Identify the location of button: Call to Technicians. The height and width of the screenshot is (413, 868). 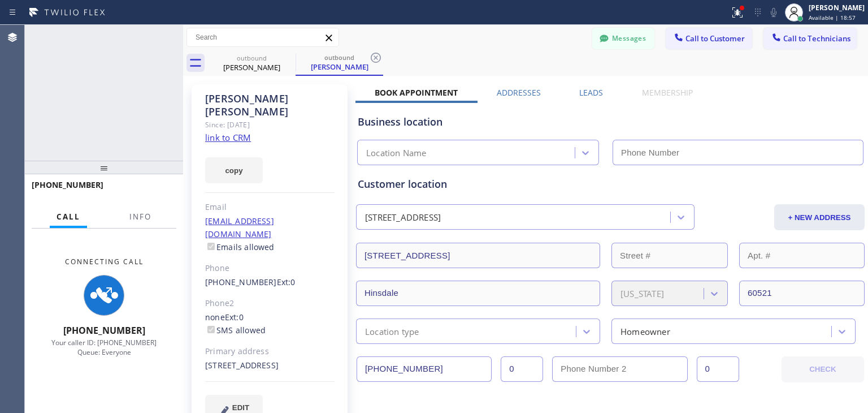
(810, 38).